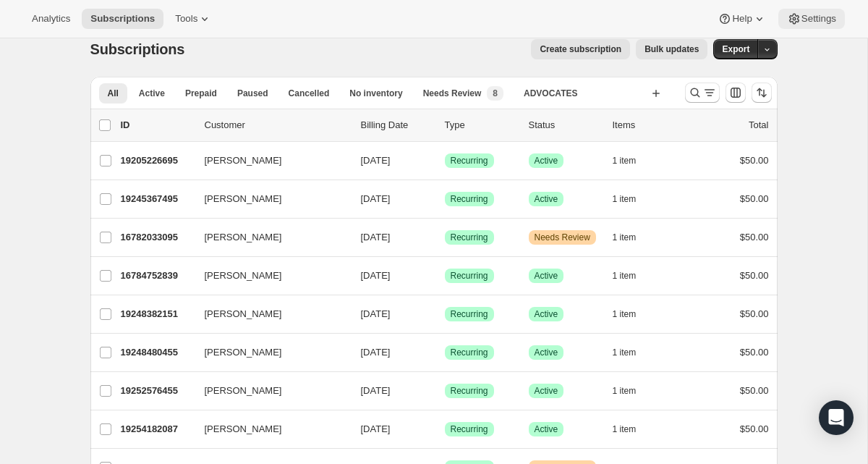 The width and height of the screenshot is (868, 464). I want to click on span: Paused, so click(252, 93).